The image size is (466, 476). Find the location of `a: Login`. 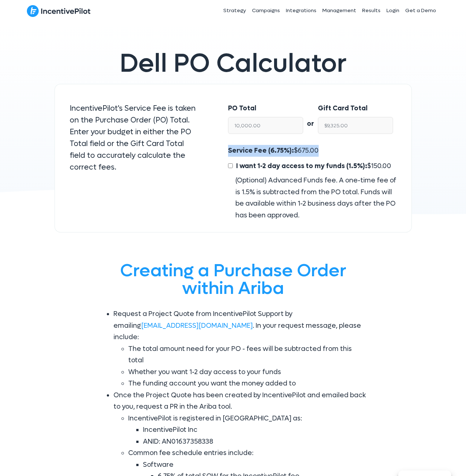

a: Login is located at coordinates (393, 11).